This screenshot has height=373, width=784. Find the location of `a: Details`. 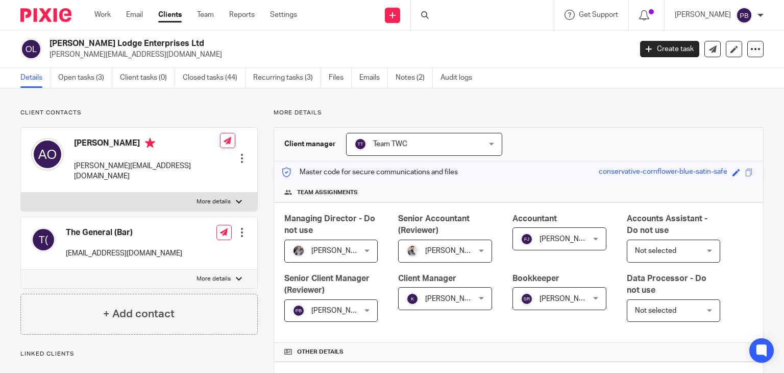

a: Details is located at coordinates (35, 78).